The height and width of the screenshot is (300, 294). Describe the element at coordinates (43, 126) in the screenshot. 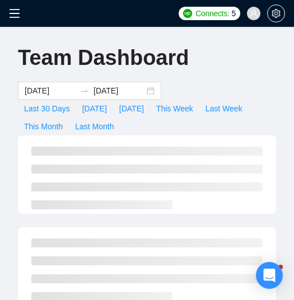

I see `button: This Month` at that location.